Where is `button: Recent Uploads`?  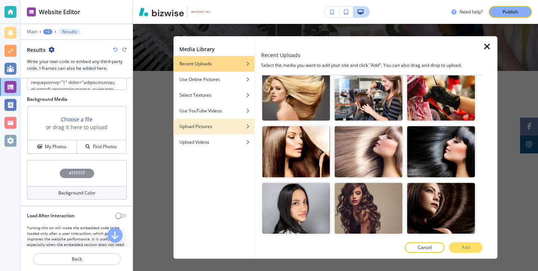
button: Recent Uploads is located at coordinates (214, 64).